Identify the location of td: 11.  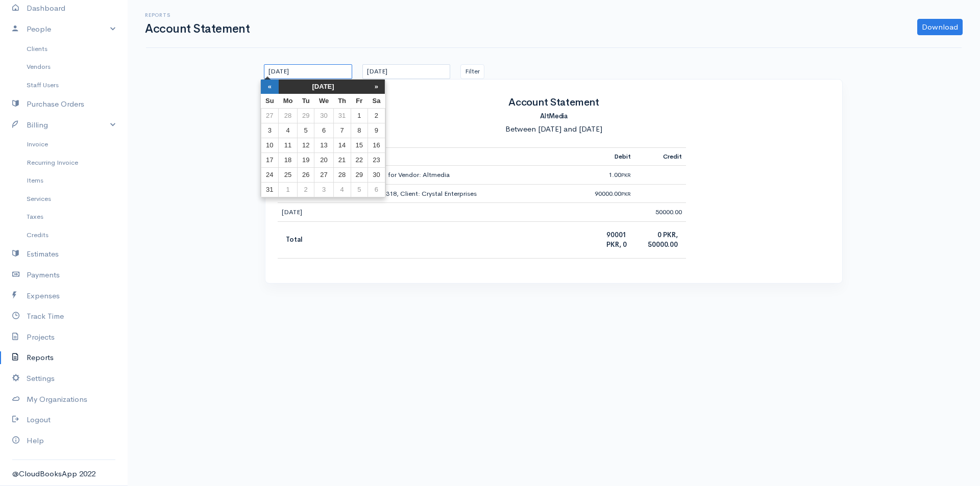
(288, 145).